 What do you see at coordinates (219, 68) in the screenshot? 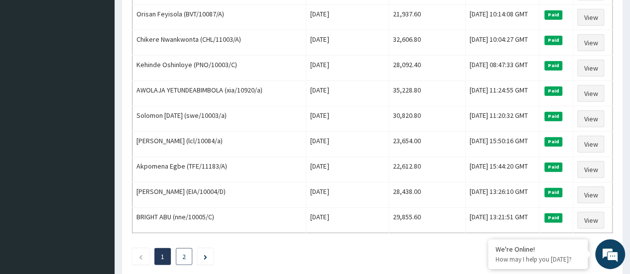
I see `td: Kehinde Oshinloye (PNO/10003/C)` at bounding box center [219, 68].